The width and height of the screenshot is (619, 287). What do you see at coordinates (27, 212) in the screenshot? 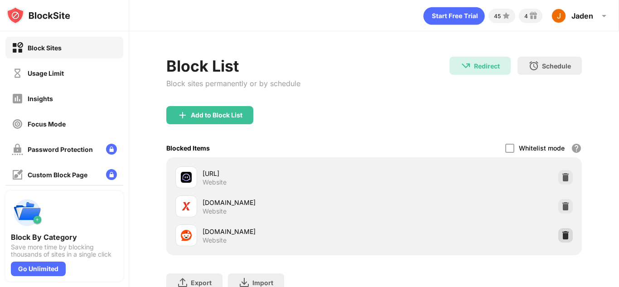
I see `img: push-categories.svg` at bounding box center [27, 212].